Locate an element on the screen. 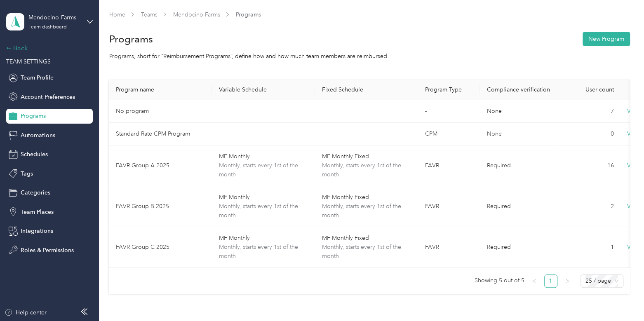  li: Previous Page is located at coordinates (534, 281).